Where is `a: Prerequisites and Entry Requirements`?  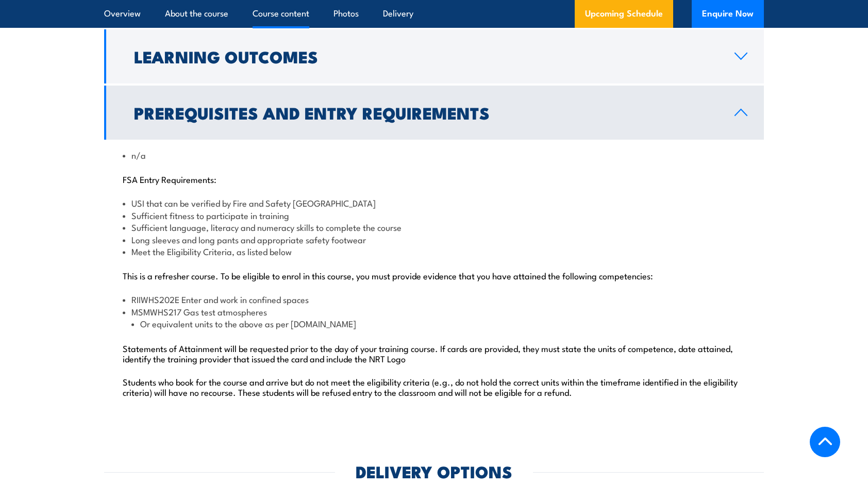 a: Prerequisites and Entry Requirements is located at coordinates (434, 113).